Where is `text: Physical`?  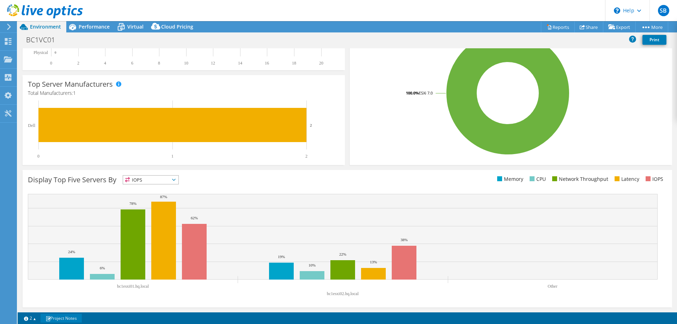
text: Physical is located at coordinates (41, 53).